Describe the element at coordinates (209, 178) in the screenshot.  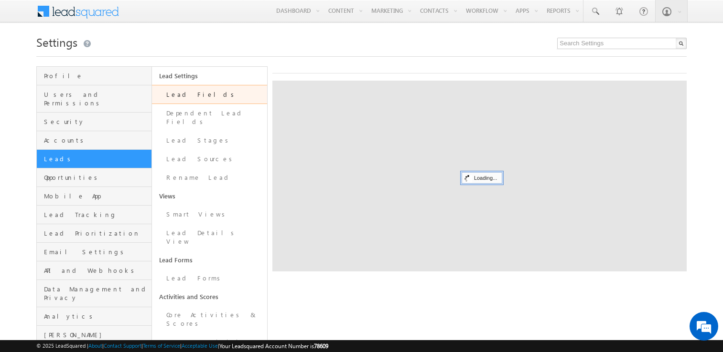
I see `a: Rename Lead` at that location.